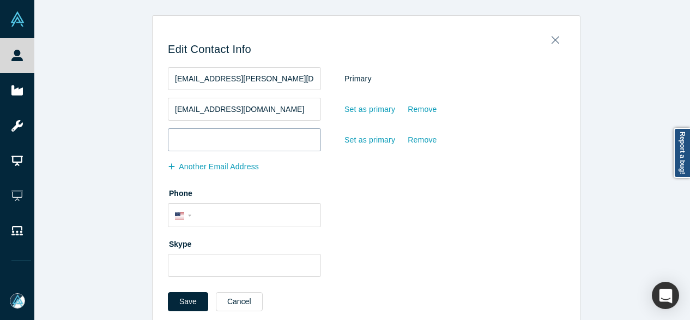 Image resolution: width=690 pixels, height=320 pixels. I want to click on a: Report a bug!, so click(682, 153).